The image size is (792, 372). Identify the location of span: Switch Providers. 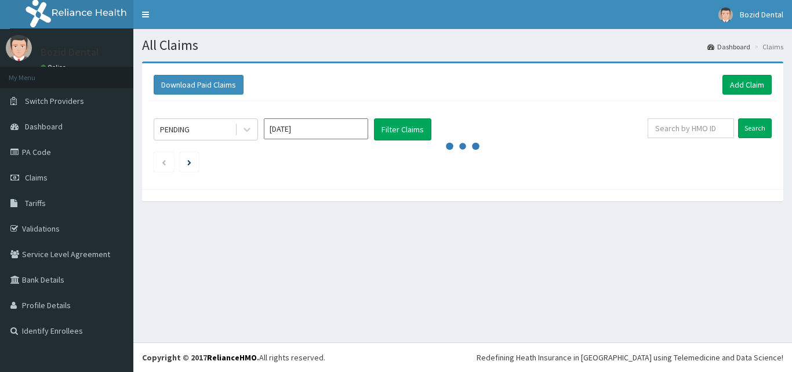
(54, 101).